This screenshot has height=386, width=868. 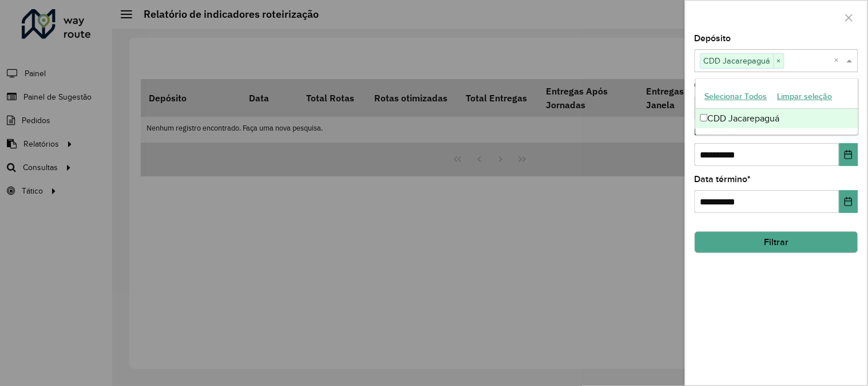 I want to click on label: Data término, so click(x=722, y=179).